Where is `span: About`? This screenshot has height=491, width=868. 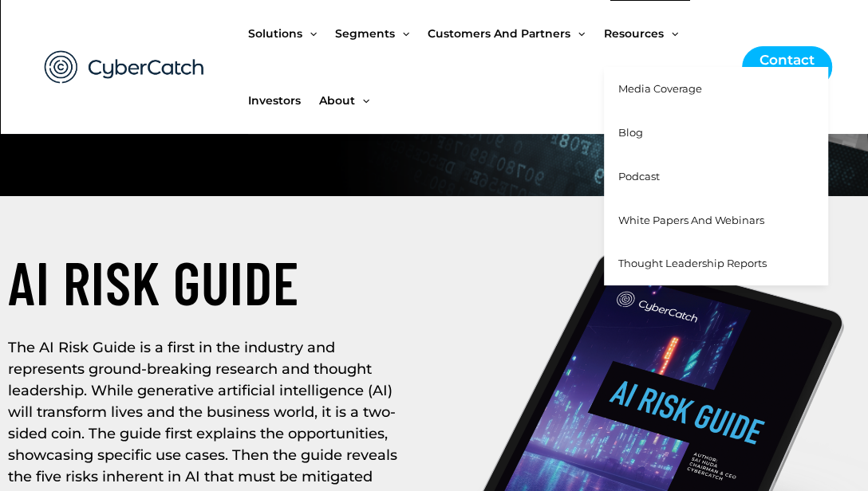
span: About is located at coordinates (336, 100).